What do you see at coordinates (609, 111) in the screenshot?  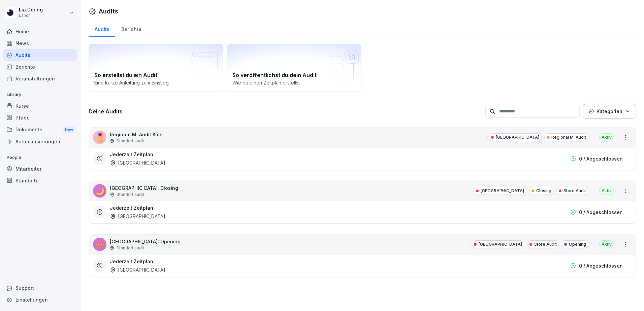 I see `p: Kategorien` at bounding box center [609, 111].